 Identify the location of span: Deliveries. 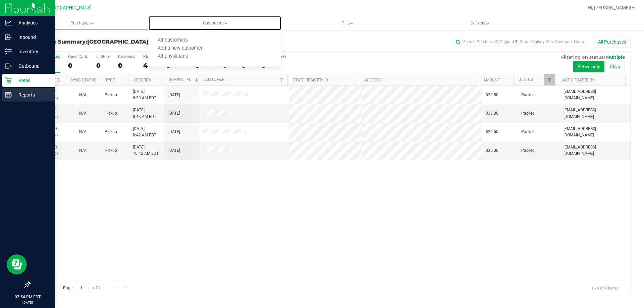
(479, 23).